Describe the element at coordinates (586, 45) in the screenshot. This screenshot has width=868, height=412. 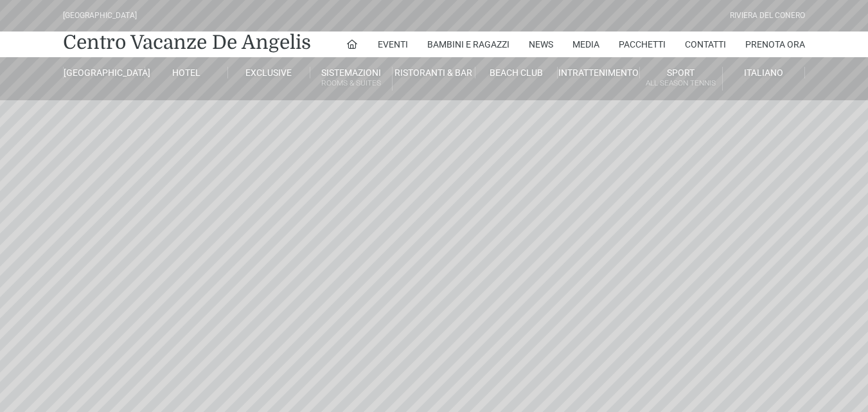
I see `a: Media` at that location.